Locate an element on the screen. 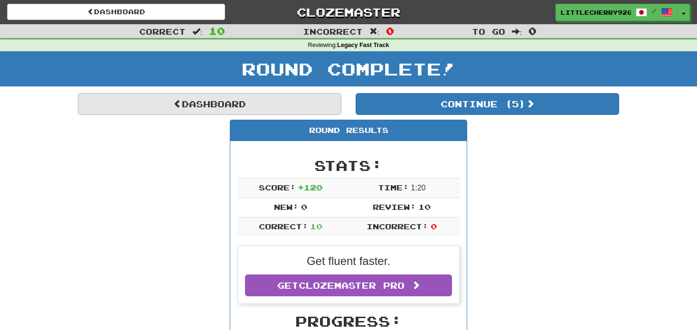 This screenshot has width=697, height=330. div: Round Results is located at coordinates (349, 131).